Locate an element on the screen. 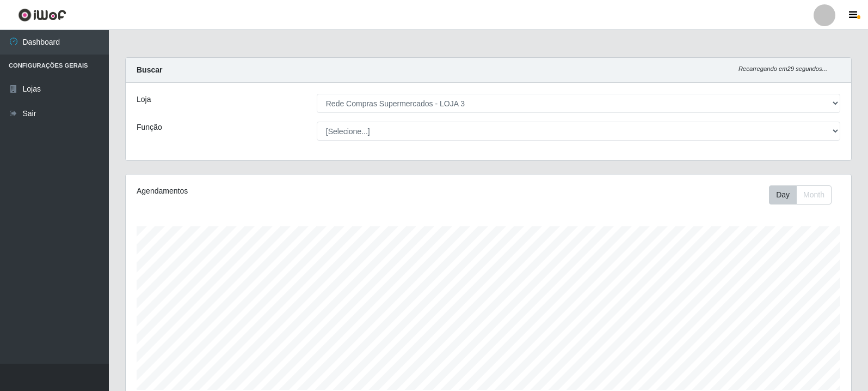 This screenshot has width=868, height=391. strong: Buscar is located at coordinates (150, 70).